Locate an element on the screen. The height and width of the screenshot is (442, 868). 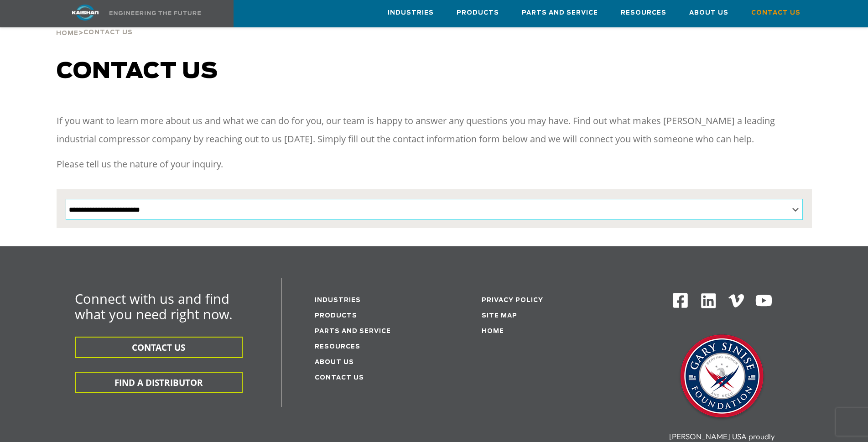
img: Engineering the future is located at coordinates (155, 13).